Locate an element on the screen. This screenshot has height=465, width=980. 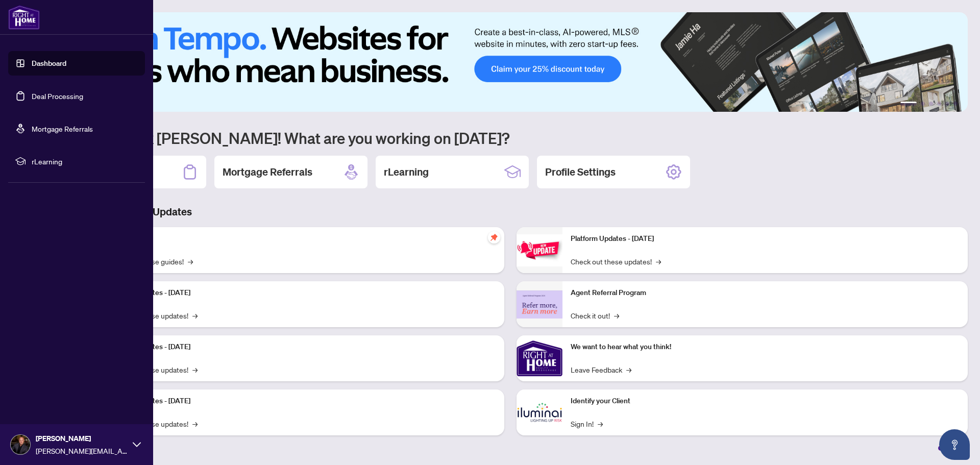
p: Self-Help is located at coordinates (302, 239).